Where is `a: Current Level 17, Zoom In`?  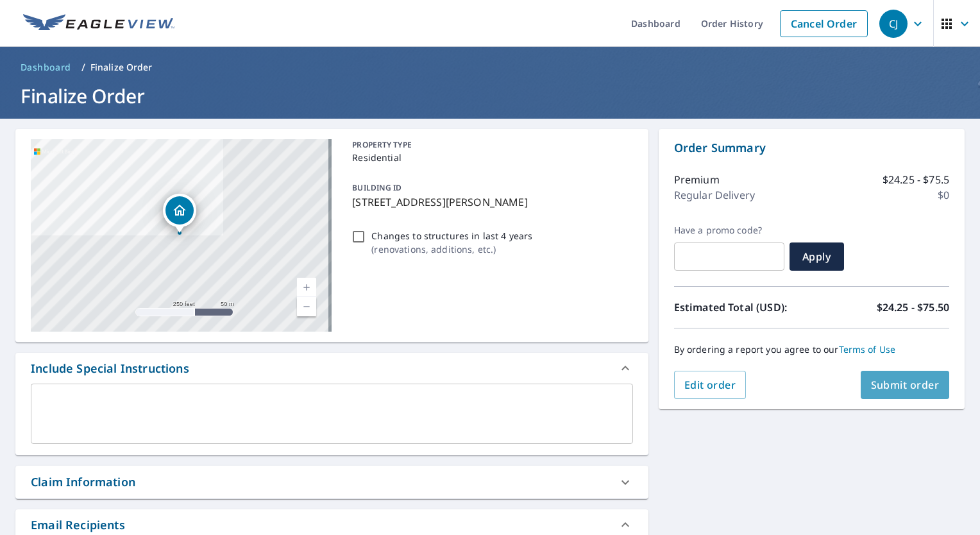 a: Current Level 17, Zoom In is located at coordinates (306, 287).